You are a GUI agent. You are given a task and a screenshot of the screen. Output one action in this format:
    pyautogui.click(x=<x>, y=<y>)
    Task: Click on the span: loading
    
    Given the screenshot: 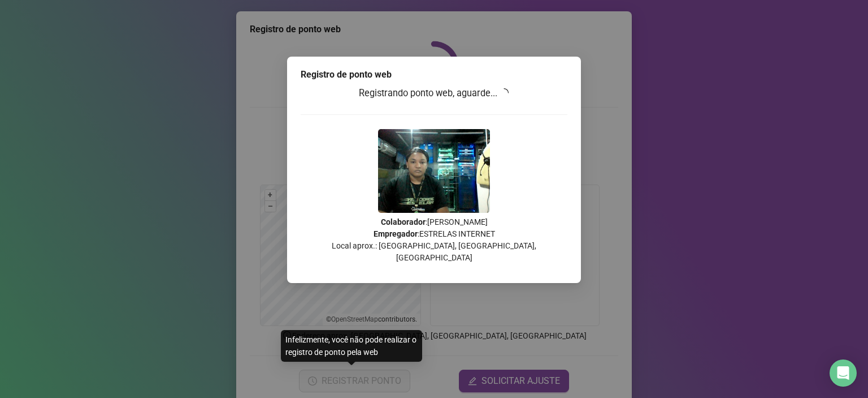 What is the action you would take?
    pyautogui.click(x=504, y=93)
    